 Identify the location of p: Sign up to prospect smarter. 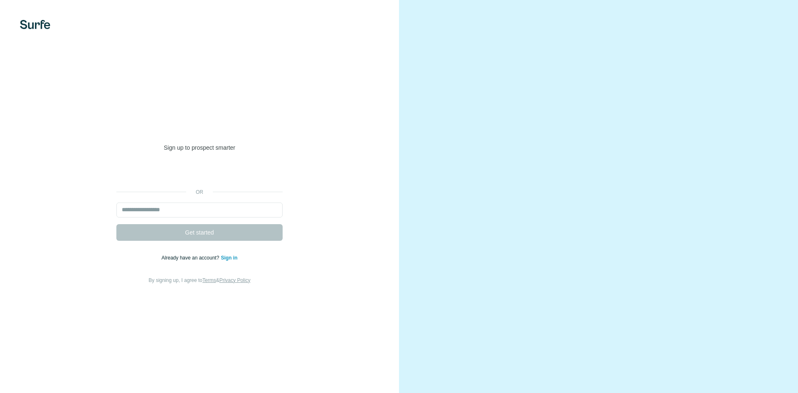
(200, 148).